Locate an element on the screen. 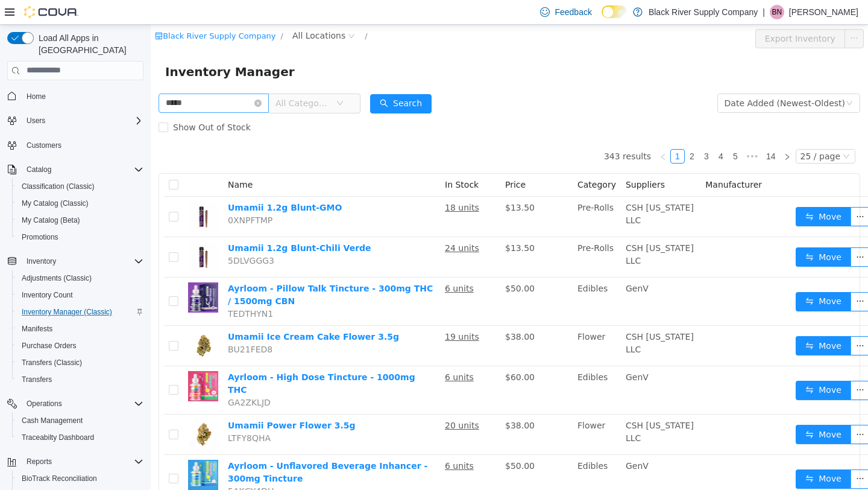 The image size is (868, 490). span: In Stock is located at coordinates (311, 160).